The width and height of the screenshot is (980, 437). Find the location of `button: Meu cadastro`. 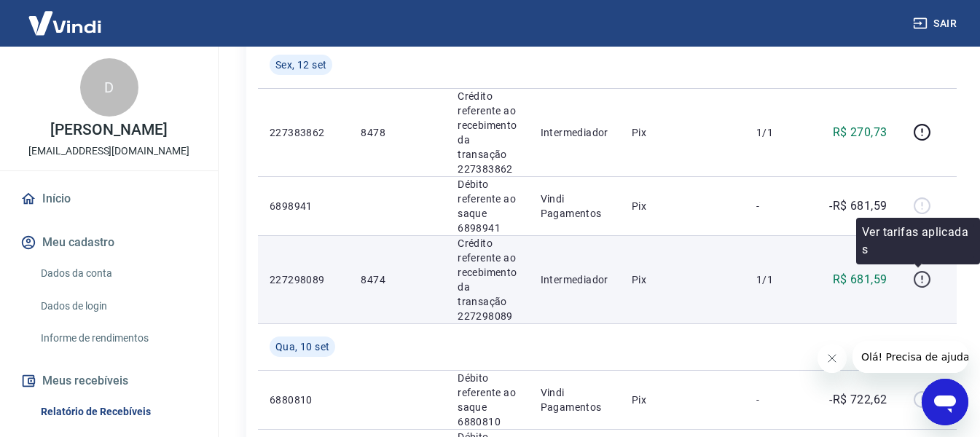

button: Meu cadastro is located at coordinates (109, 242).